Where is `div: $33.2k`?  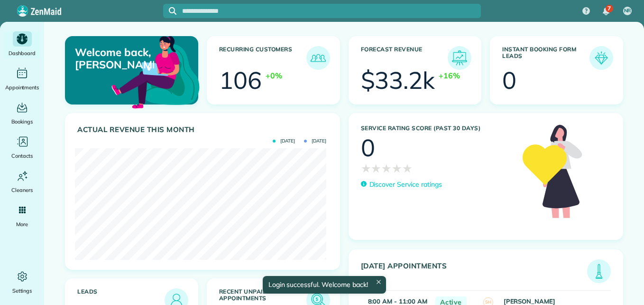 div: $33.2k is located at coordinates (398, 80).